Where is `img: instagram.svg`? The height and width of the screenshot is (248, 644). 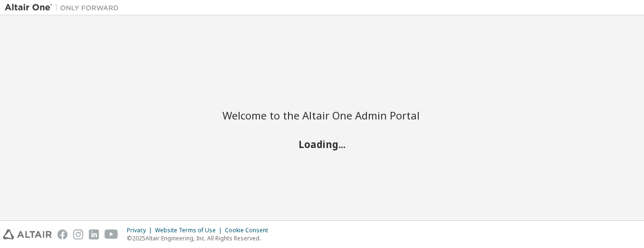
img: instagram.svg is located at coordinates (78, 234).